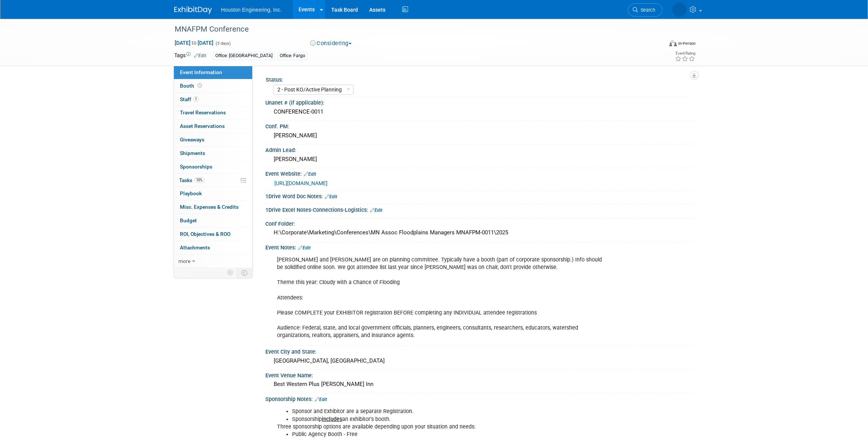 The image size is (868, 439). Describe the element at coordinates (479, 149) in the screenshot. I see `div: Admin Lead:` at that location.